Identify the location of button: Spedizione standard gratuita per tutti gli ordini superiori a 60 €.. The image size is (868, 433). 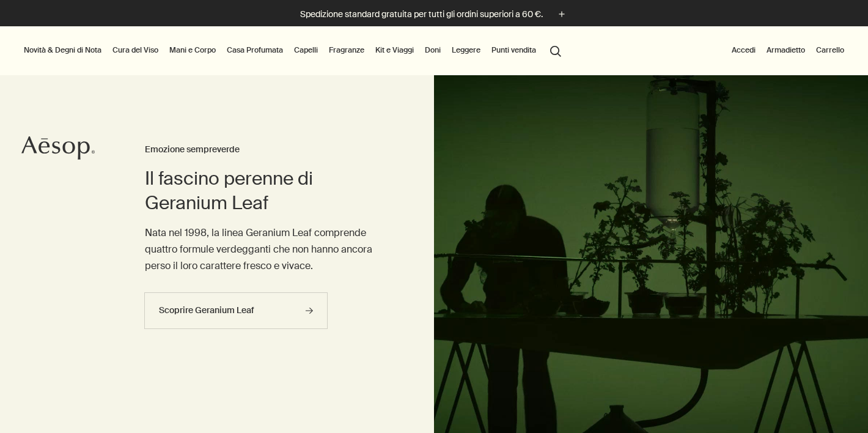
(434, 14).